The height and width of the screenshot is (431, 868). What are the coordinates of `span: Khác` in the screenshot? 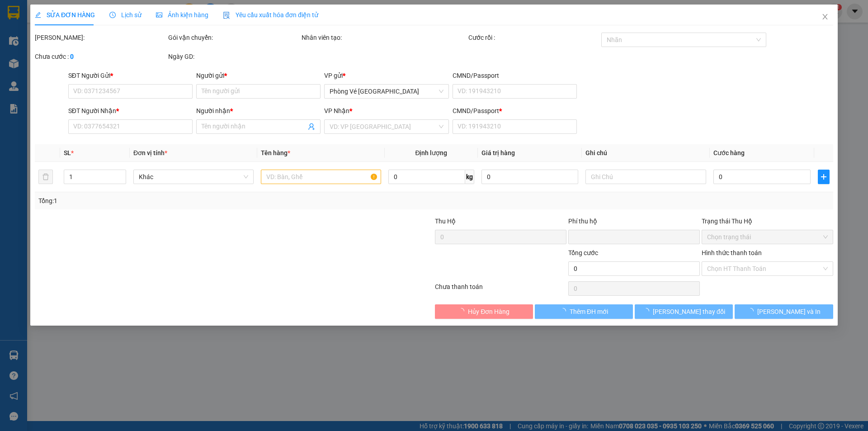 It's located at (193, 177).